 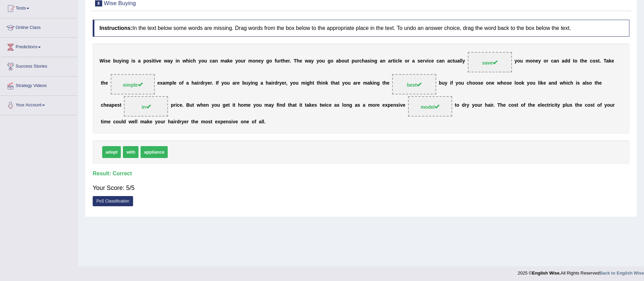 I want to click on b: f, so click(x=218, y=83).